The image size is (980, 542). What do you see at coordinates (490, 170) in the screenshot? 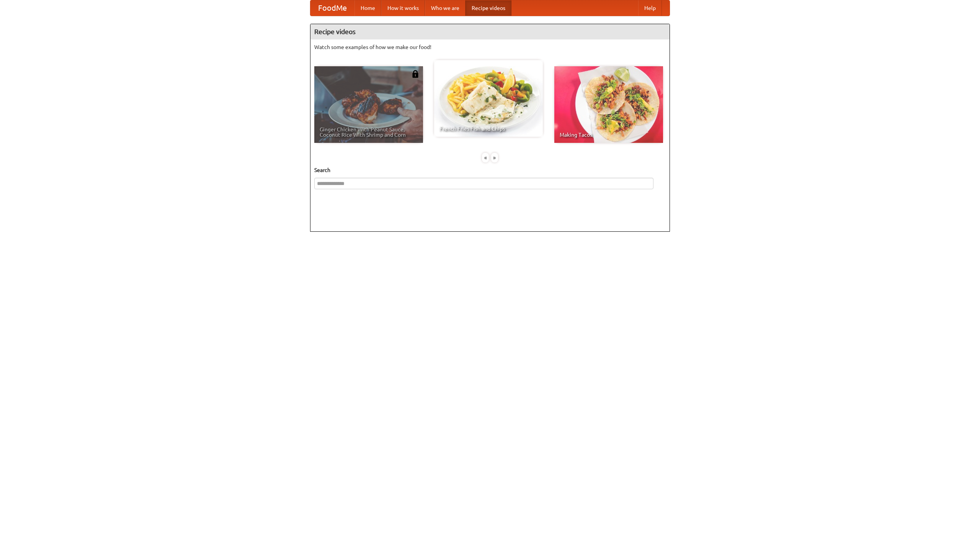
I see `h5: Search` at bounding box center [490, 170].